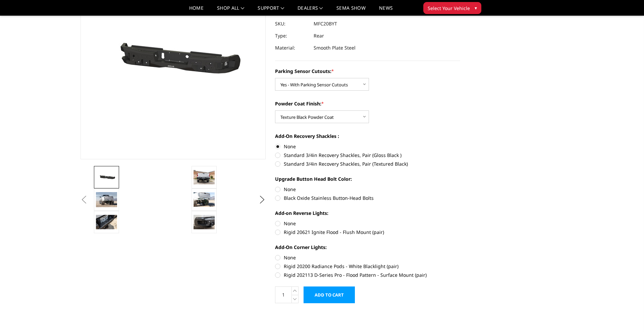 Image resolution: width=644 pixels, height=332 pixels. Describe the element at coordinates (449, 8) in the screenshot. I see `span: Select Your Vehicle` at that location.